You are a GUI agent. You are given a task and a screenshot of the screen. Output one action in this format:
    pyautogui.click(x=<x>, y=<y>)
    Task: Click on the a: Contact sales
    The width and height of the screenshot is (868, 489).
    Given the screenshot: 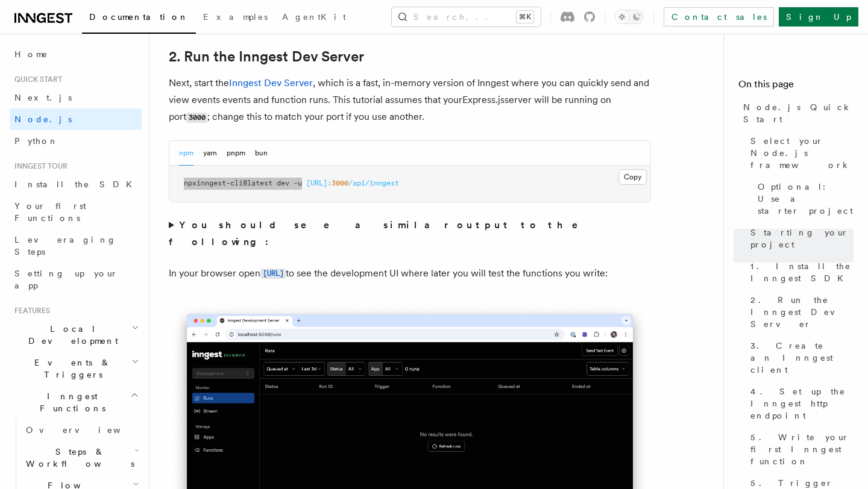 What is the action you would take?
    pyautogui.click(x=718, y=17)
    